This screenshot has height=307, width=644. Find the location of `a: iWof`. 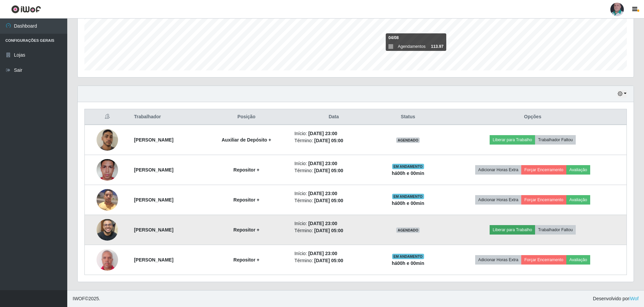

a: iWof is located at coordinates (634, 298).